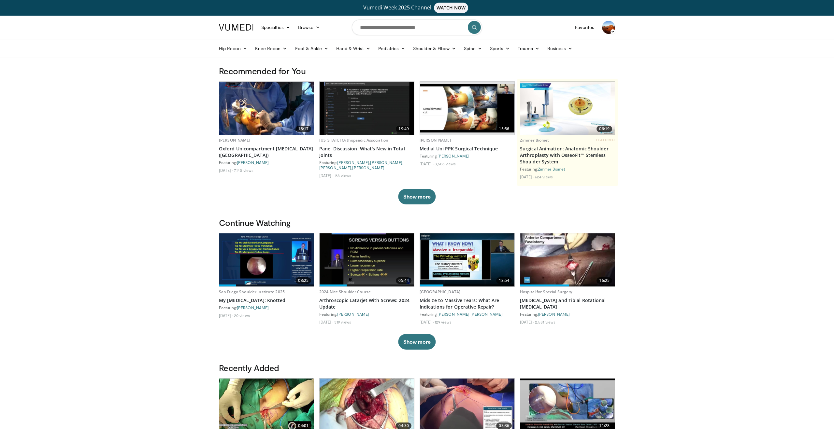  Describe the element at coordinates (567, 260) in the screenshot. I see `a: 16:25` at that location.